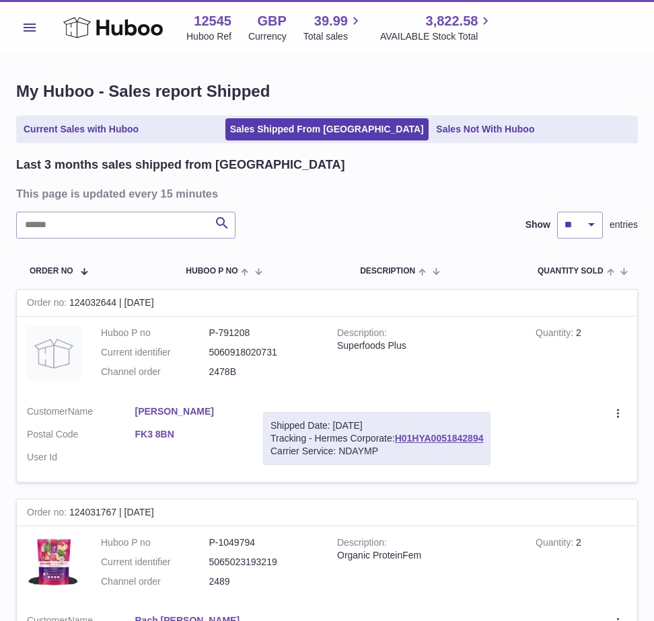 Image resolution: width=654 pixels, height=621 pixels. Describe the element at coordinates (436, 28) in the screenshot. I see `a: 3,822.58 AVAILABLE Stock Total` at that location.